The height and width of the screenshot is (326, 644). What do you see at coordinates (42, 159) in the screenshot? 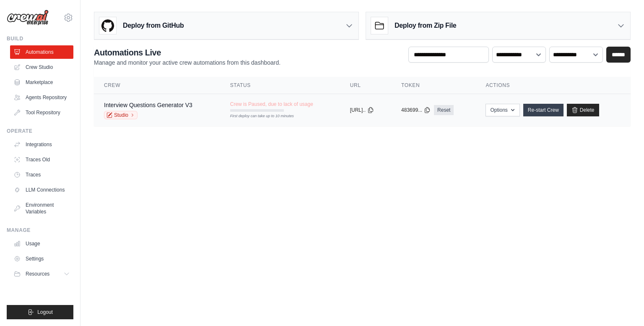
I see `a: Traces Old` at bounding box center [42, 159].